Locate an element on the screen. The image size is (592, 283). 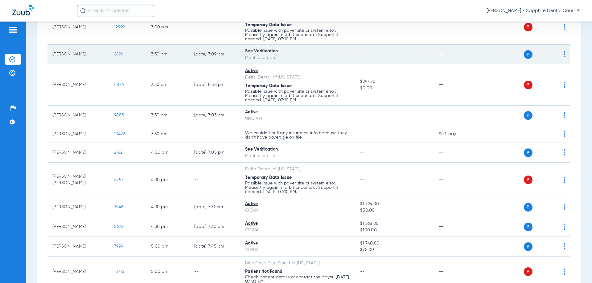
span: 13715 is located at coordinates (119, 272).